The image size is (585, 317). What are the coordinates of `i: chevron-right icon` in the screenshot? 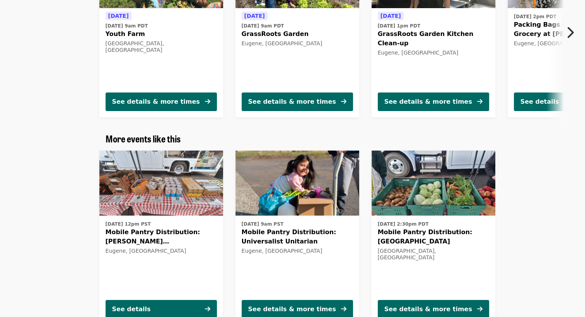 It's located at (570, 32).